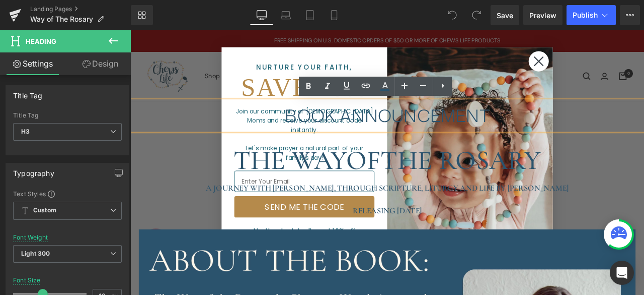 The height and width of the screenshot is (295, 644). Describe the element at coordinates (542, 15) in the screenshot. I see `a: Preview` at that location.